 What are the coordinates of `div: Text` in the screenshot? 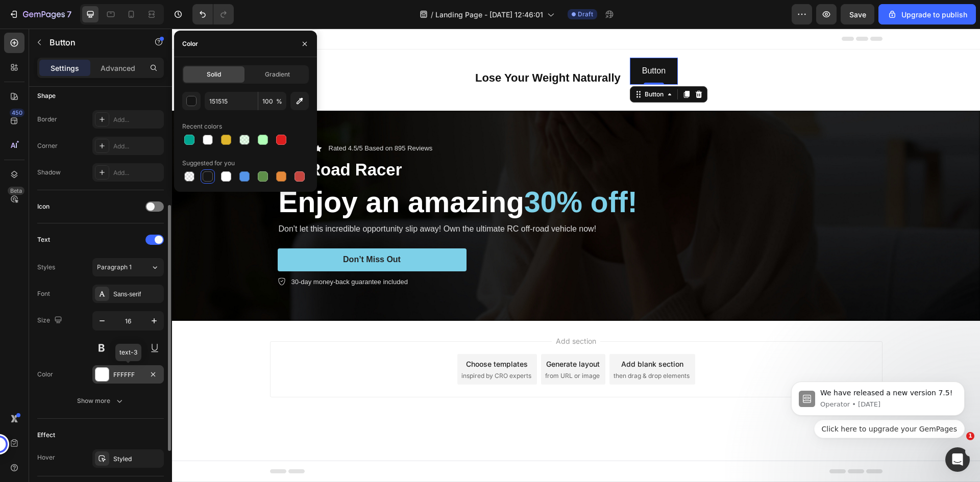 It's located at (44, 240).